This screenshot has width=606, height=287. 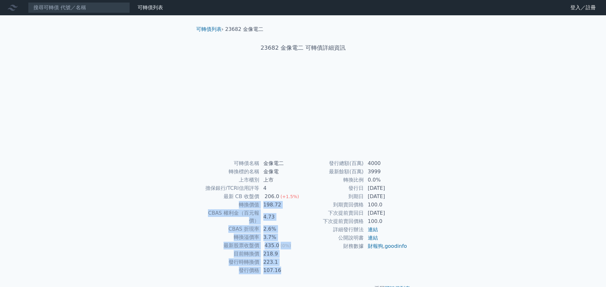 I want to click on td: 最新股票收盤價, so click(x=229, y=246).